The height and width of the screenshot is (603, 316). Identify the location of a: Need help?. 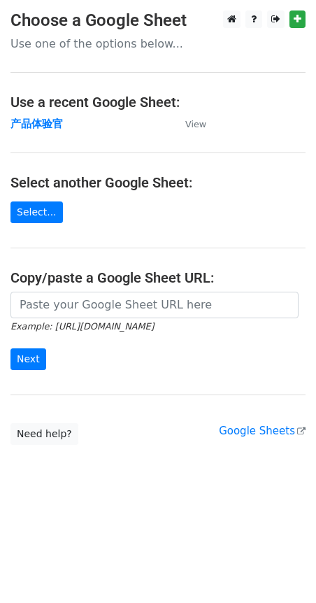
(44, 434).